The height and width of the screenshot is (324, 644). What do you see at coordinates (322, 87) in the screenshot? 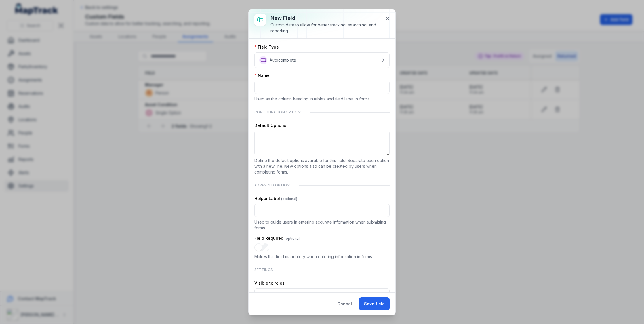
I see `input: :raj:-form-item-label` at bounding box center [322, 87].